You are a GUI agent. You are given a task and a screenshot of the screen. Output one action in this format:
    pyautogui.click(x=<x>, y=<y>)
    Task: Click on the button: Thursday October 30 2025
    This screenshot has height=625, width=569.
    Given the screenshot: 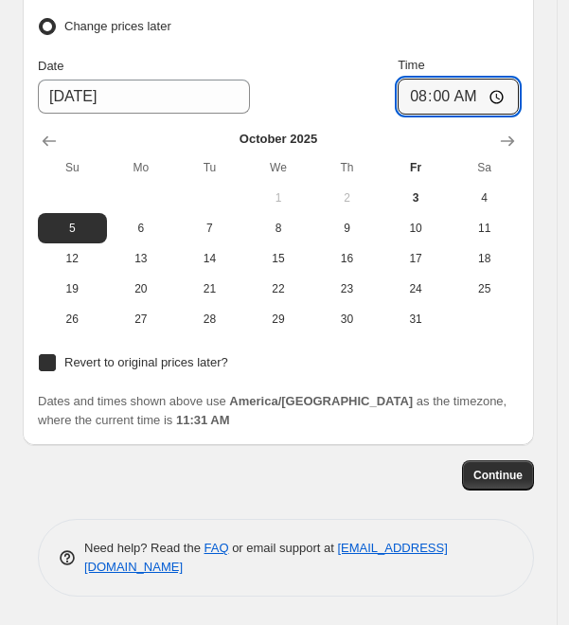 What is the action you would take?
    pyautogui.click(x=346, y=319)
    